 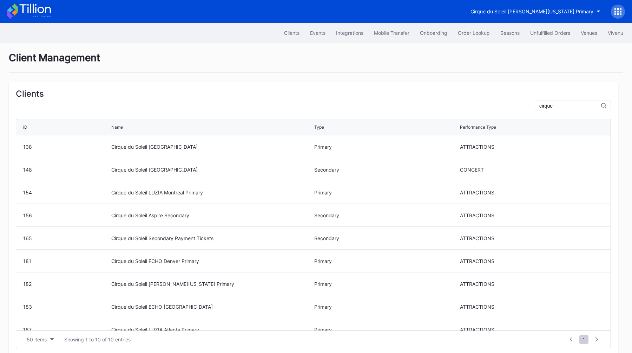 I want to click on a: Events, so click(x=318, y=33).